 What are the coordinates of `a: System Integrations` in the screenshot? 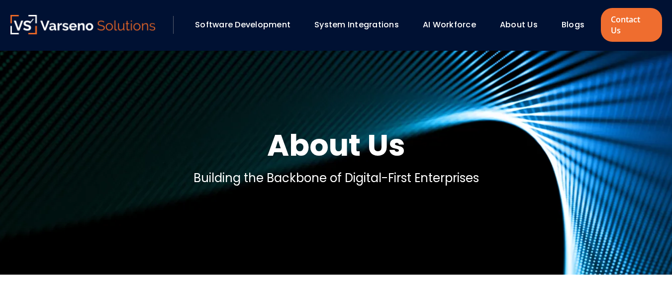 It's located at (357, 24).